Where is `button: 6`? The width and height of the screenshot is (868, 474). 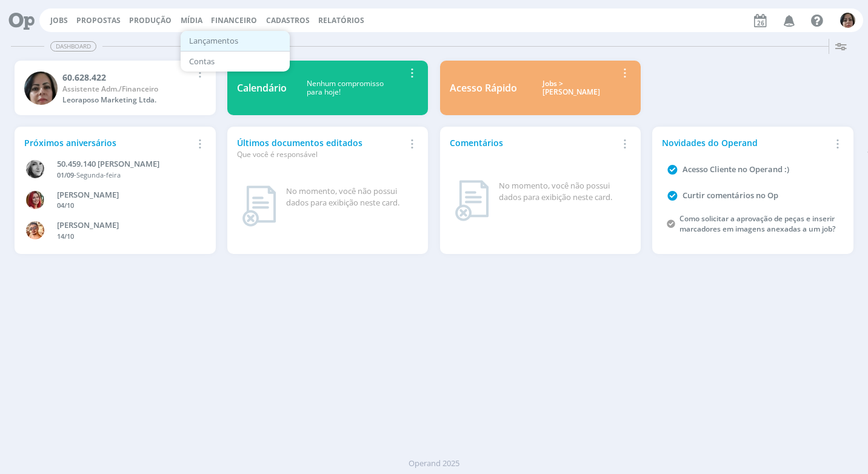 button: 6 is located at coordinates (847, 20).